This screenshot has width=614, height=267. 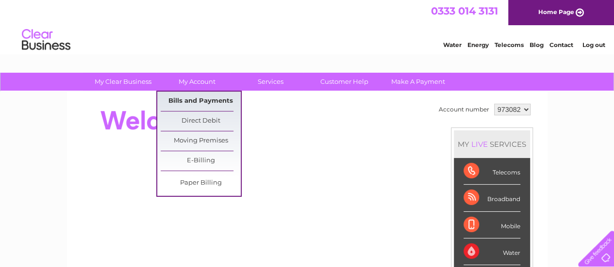 I want to click on a: Contact, so click(x=561, y=45).